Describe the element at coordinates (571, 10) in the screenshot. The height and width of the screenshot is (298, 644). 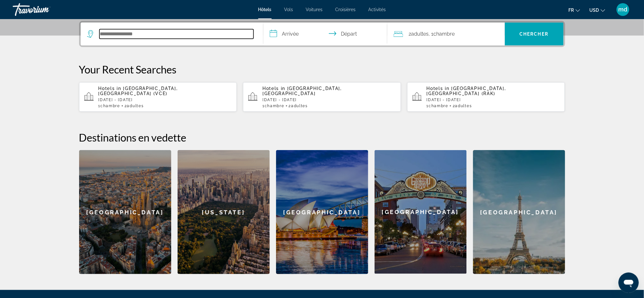
I see `span: fr` at that location.